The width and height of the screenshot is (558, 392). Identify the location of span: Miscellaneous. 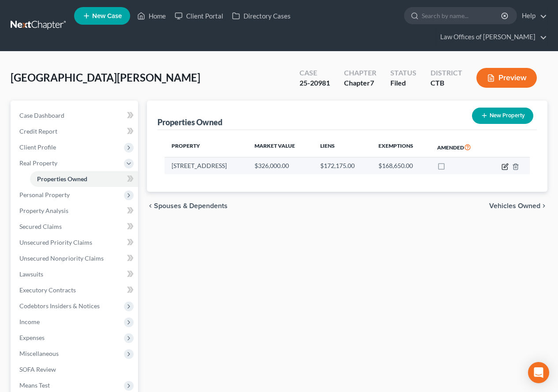
(39, 353).